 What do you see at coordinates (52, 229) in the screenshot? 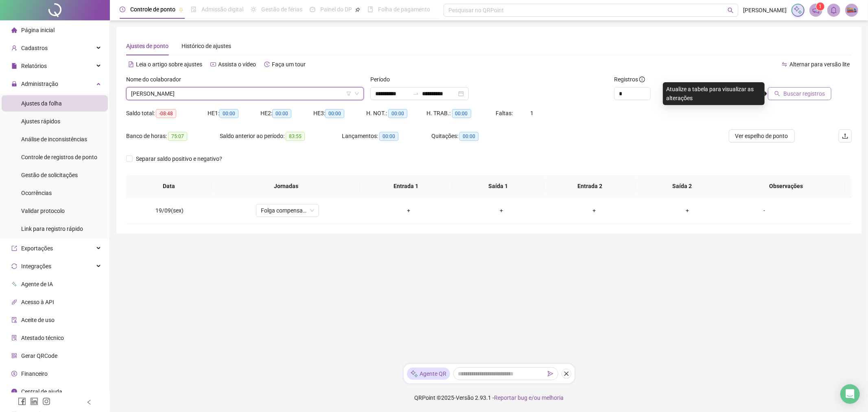
I see `span: Link para registro rápido` at bounding box center [52, 229].